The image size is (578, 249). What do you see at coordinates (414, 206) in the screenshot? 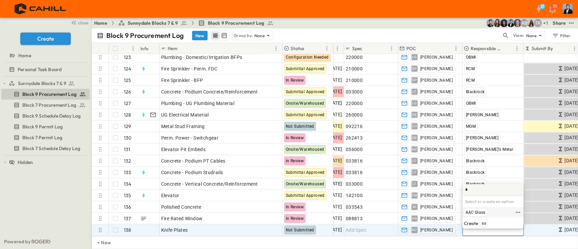
I see `span: M` at bounding box center [414, 206].